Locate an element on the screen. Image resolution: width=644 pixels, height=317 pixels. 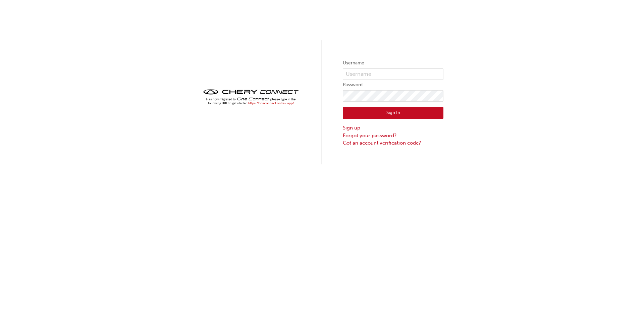
button: Sign In is located at coordinates (393, 113).